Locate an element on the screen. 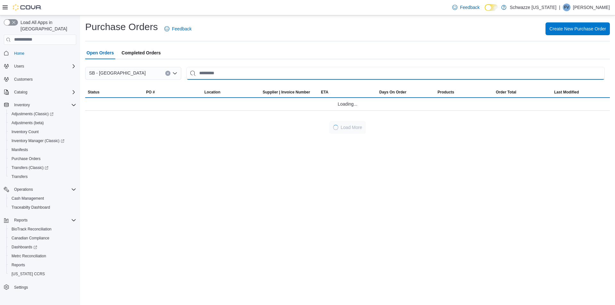 This screenshot has width=615, height=305. a: Home is located at coordinates (19, 54).